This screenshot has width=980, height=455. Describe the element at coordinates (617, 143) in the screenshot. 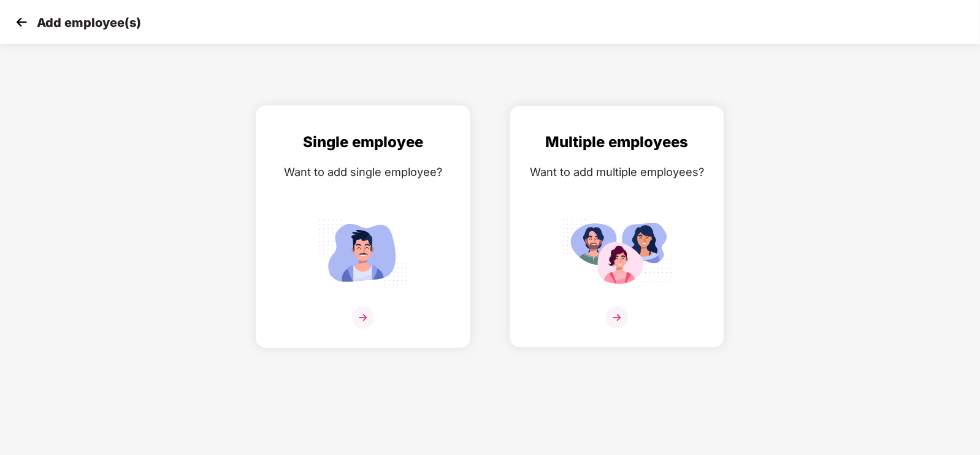

I see `div: Multiple employees` at that location.